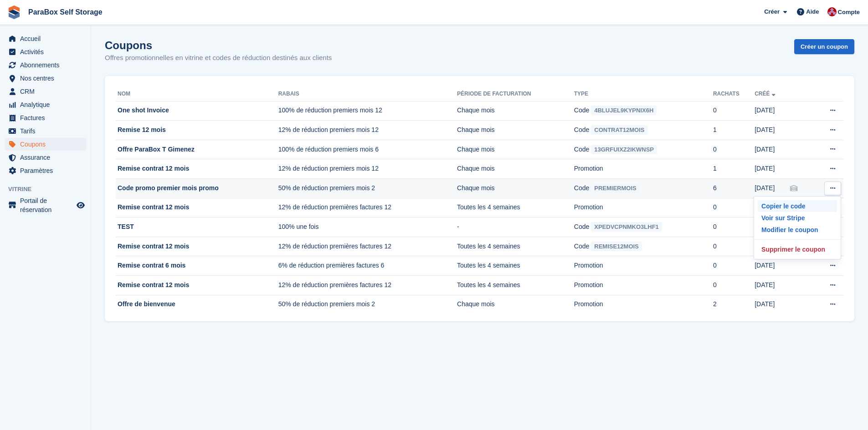  I want to click on span: Assurance, so click(47, 158).